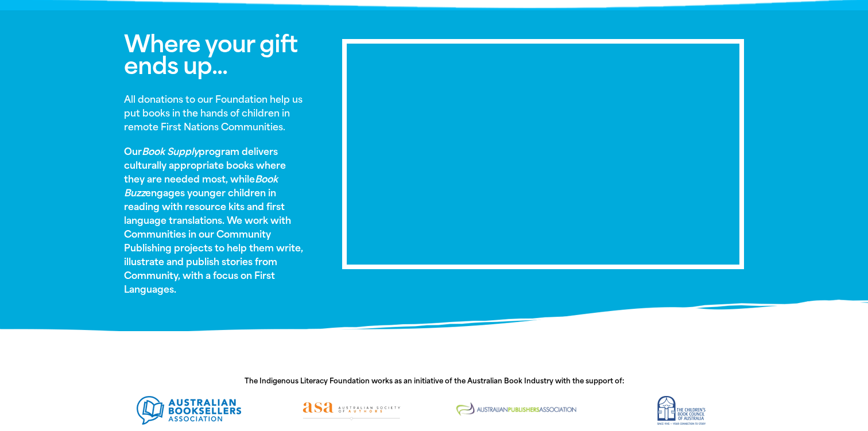  What do you see at coordinates (211, 55) in the screenshot?
I see `span: Where your gift ends up...` at bounding box center [211, 55].